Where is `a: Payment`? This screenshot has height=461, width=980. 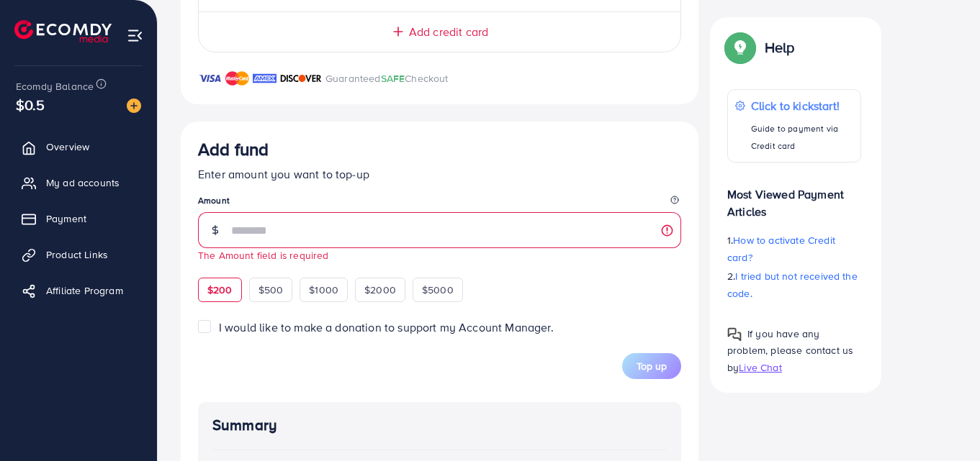
a: Payment is located at coordinates (78, 219).